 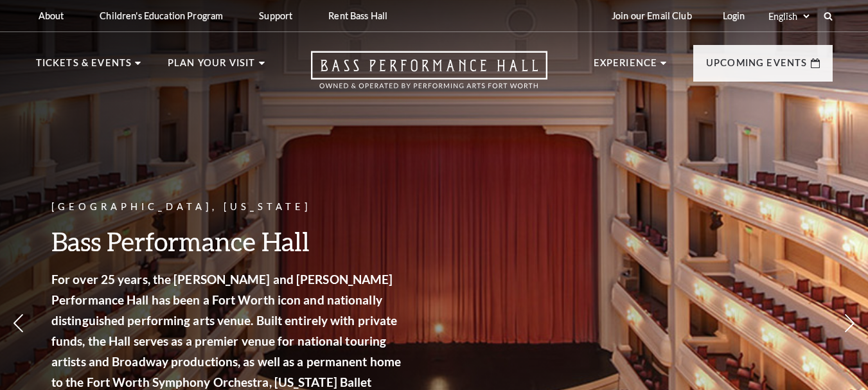 What do you see at coordinates (228, 241) in the screenshot?
I see `h3: Bass Performance Hall` at bounding box center [228, 241].